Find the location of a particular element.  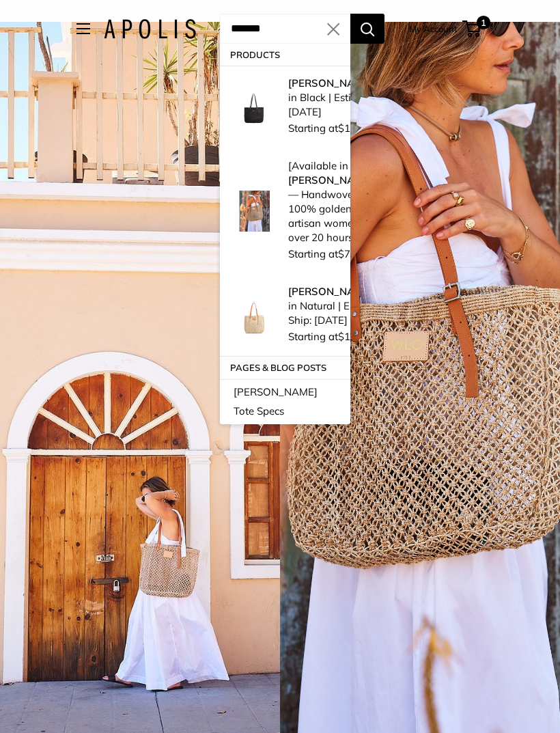

button: Open menu is located at coordinates (83, 29).